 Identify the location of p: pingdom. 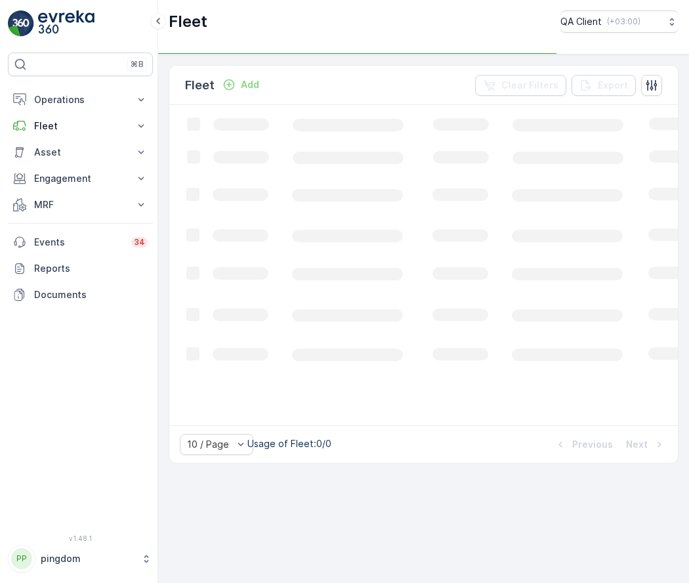
(87, 558).